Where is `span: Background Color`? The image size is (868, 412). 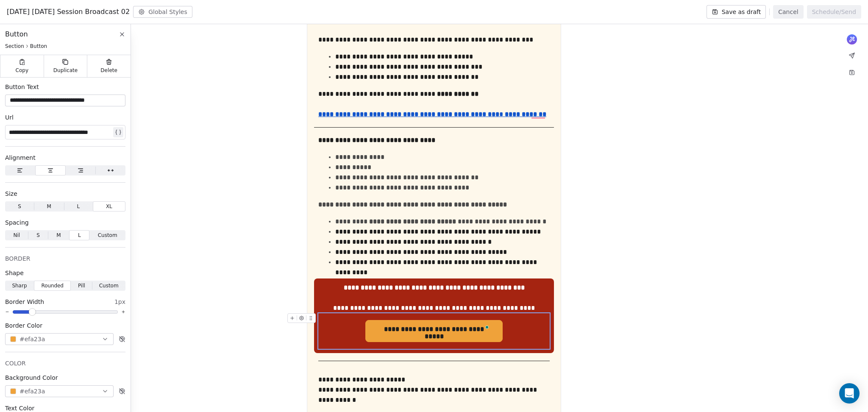 span: Background Color is located at coordinates (32, 377).